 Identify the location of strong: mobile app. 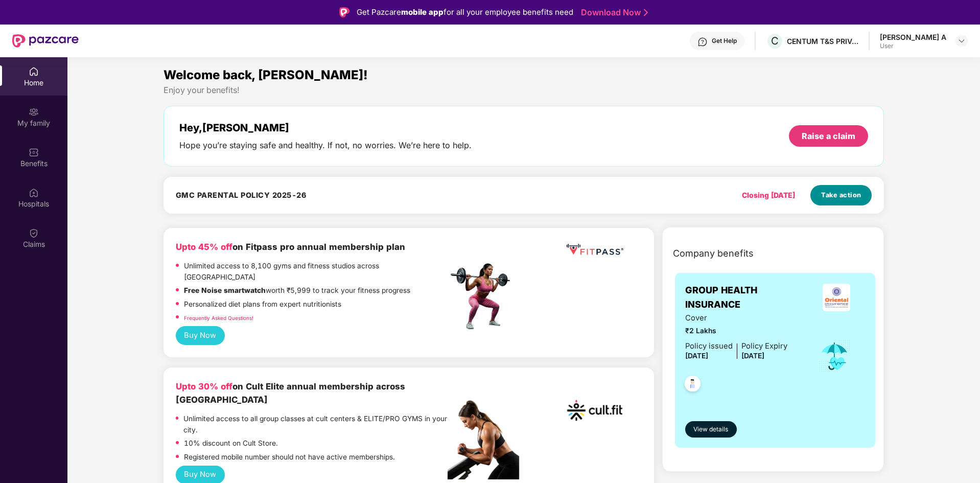
(422, 12).